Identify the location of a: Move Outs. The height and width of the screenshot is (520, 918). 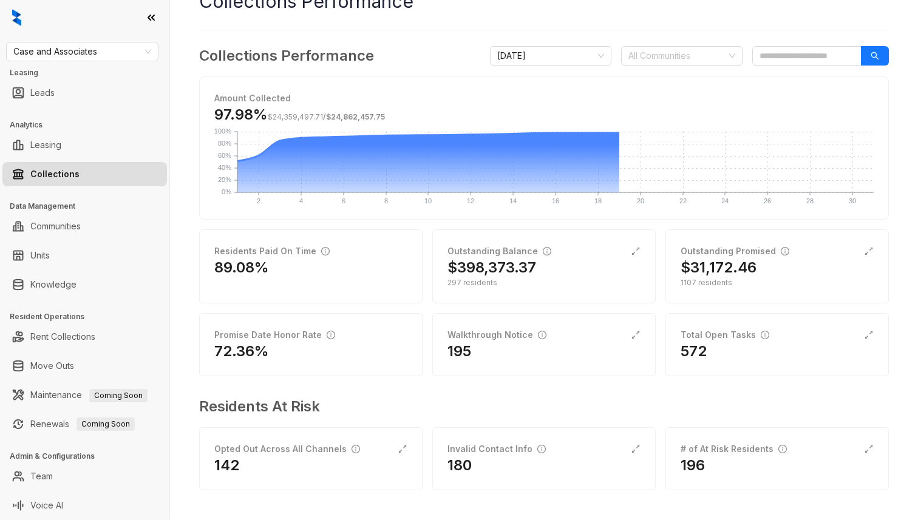
(52, 366).